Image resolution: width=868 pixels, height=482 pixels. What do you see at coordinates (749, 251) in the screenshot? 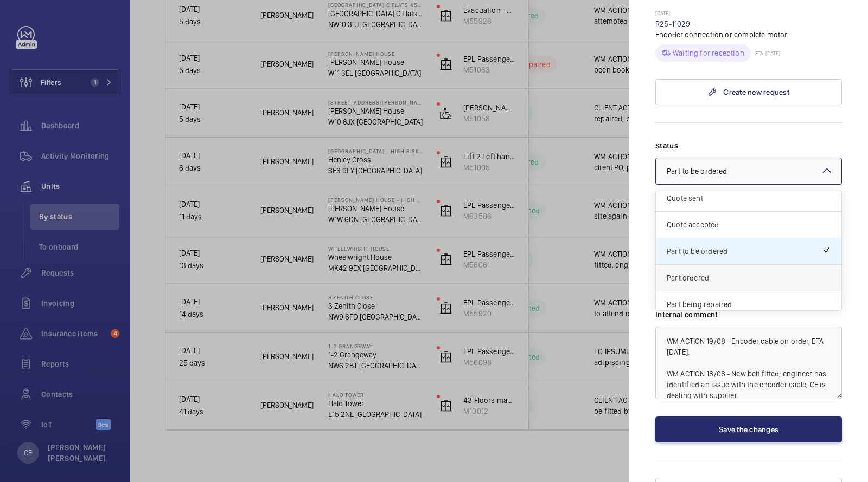
I see `ng-dropdown-panel: Options list` at bounding box center [749, 251].